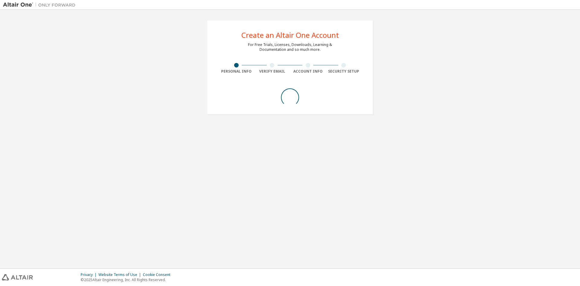 The width and height of the screenshot is (580, 286). Describe the element at coordinates (89, 274) in the screenshot. I see `div: Privacy` at that location.